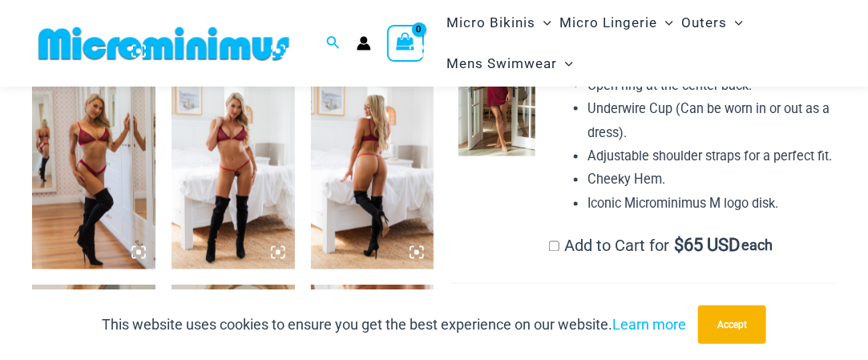 This screenshot has height=360, width=868. Describe the element at coordinates (732, 325) in the screenshot. I see `button: Accept` at that location.